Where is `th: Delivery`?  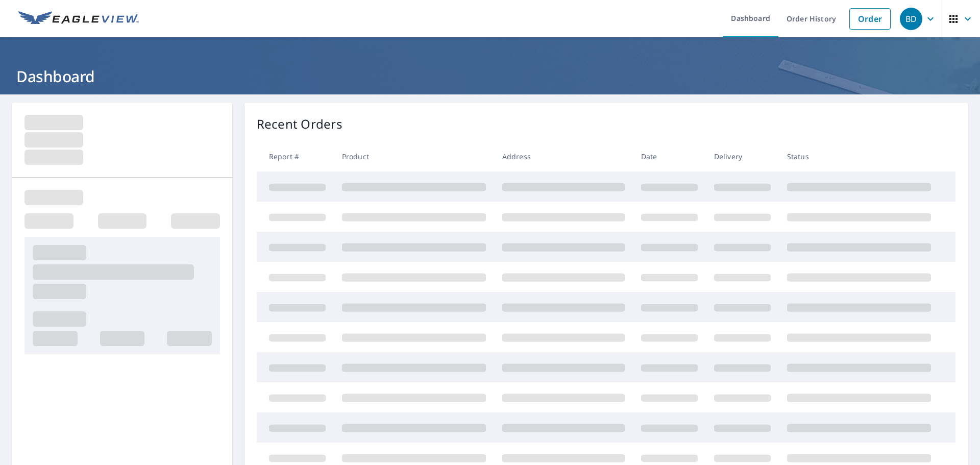 th: Delivery is located at coordinates (742, 156).